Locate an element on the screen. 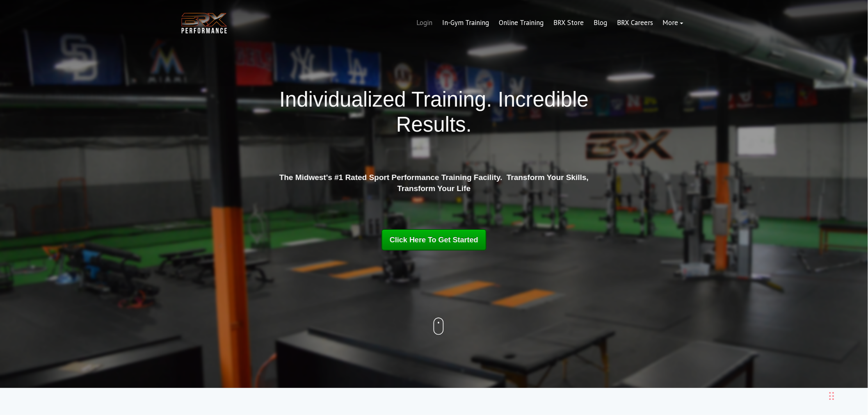 The image size is (868, 415). a: Login is located at coordinates (425, 23).